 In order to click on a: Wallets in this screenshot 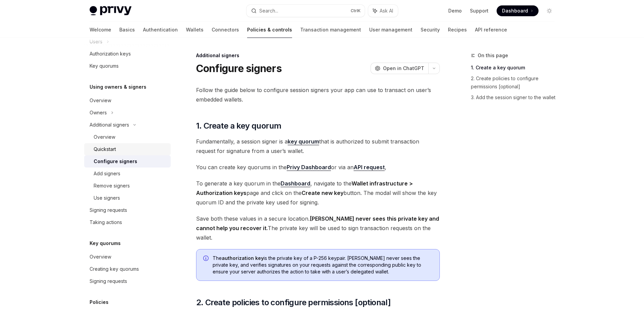, I will do `click(195, 30)`.